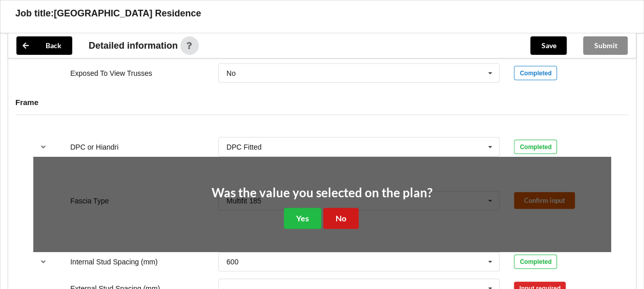 The image size is (644, 289). Describe the element at coordinates (232, 262) in the screenshot. I see `div: 600` at that location.